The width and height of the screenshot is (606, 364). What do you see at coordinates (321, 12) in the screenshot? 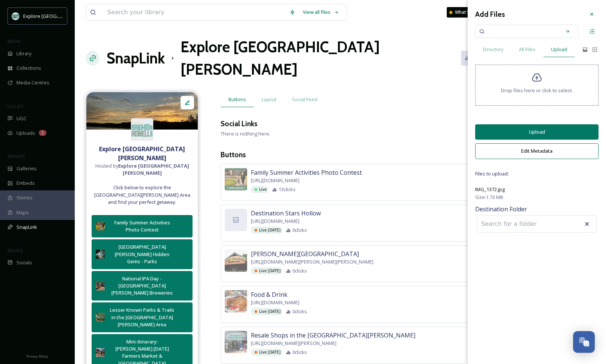
I see `a: View all files` at bounding box center [321, 12].